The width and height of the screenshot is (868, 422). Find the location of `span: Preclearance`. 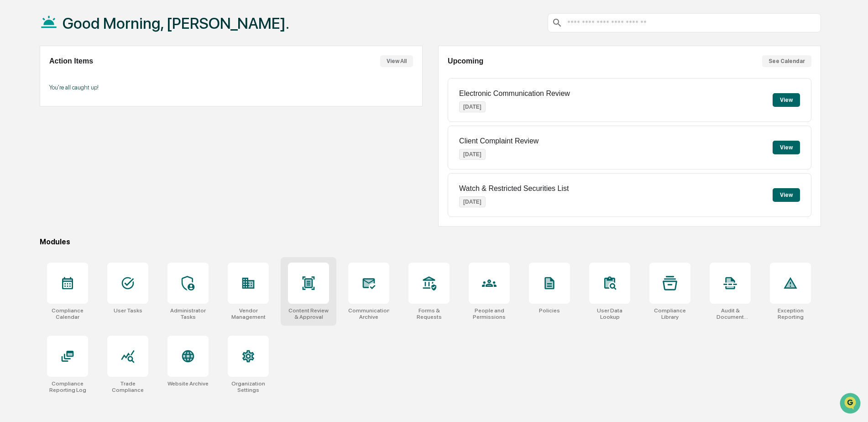

span: Preclearance is located at coordinates (38, 120).